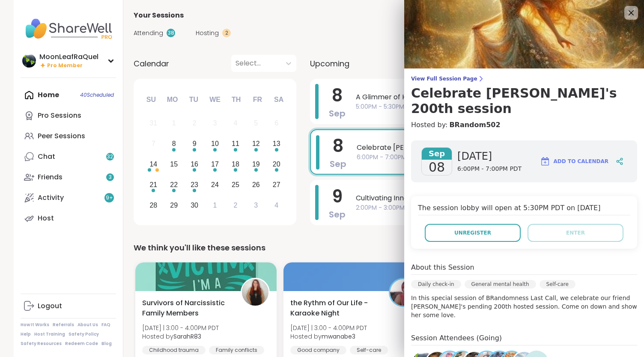 The image size is (644, 357). I want to click on div: Choose Tuesday, September 23rd, 2025, so click(194, 184).